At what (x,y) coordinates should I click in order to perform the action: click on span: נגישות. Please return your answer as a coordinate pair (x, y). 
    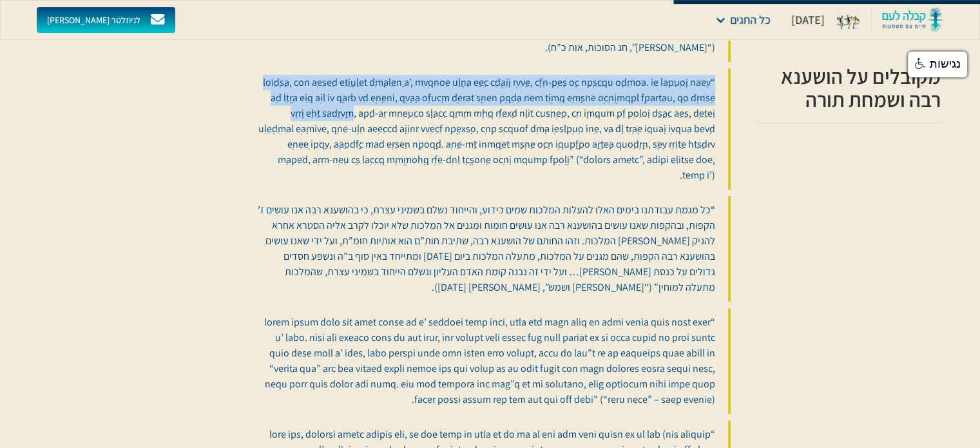
    Looking at the image, I should click on (946, 64).